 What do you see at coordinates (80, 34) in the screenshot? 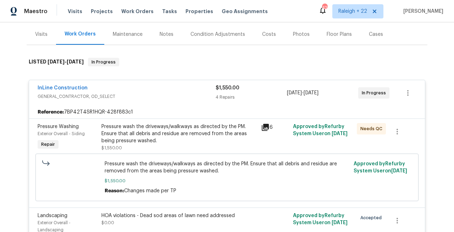
I see `div: Work Orders` at bounding box center [80, 34].